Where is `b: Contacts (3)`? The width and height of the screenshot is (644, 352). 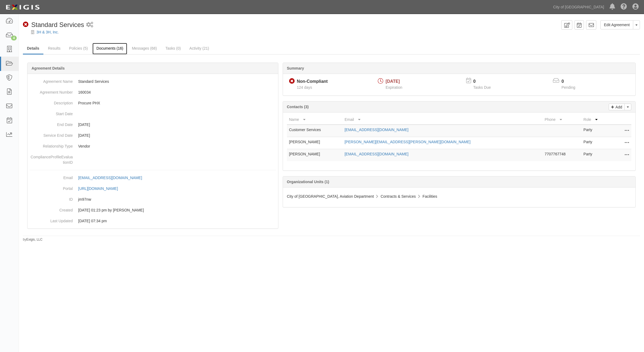
b: Contacts (3) is located at coordinates (298, 107).